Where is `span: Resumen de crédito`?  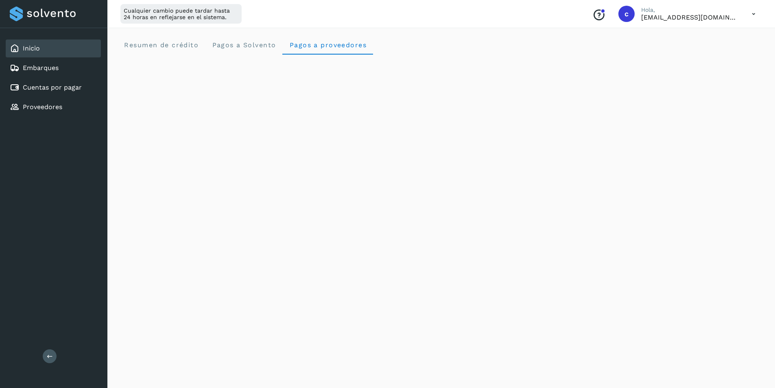 span: Resumen de crédito is located at coordinates (161, 45).